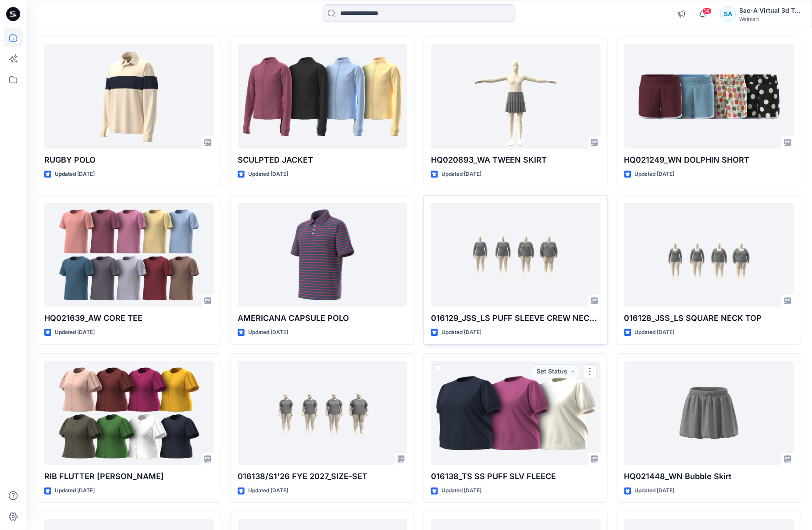 The height and width of the screenshot is (530, 812). I want to click on div: Walmart, so click(770, 19).